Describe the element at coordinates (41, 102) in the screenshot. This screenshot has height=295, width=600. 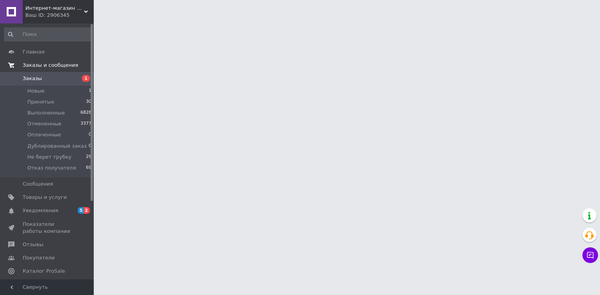
I see `span: Принятые` at that location.